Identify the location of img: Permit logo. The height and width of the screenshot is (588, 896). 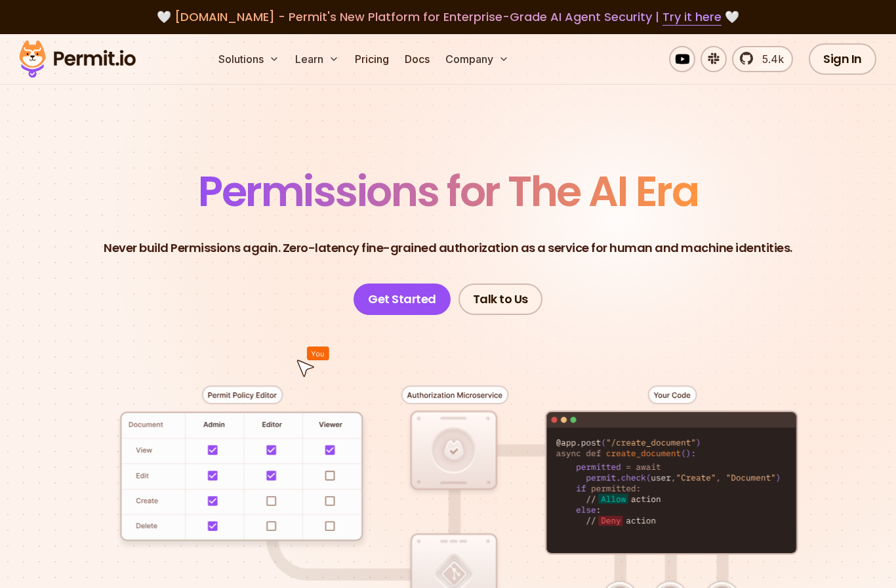
(77, 59).